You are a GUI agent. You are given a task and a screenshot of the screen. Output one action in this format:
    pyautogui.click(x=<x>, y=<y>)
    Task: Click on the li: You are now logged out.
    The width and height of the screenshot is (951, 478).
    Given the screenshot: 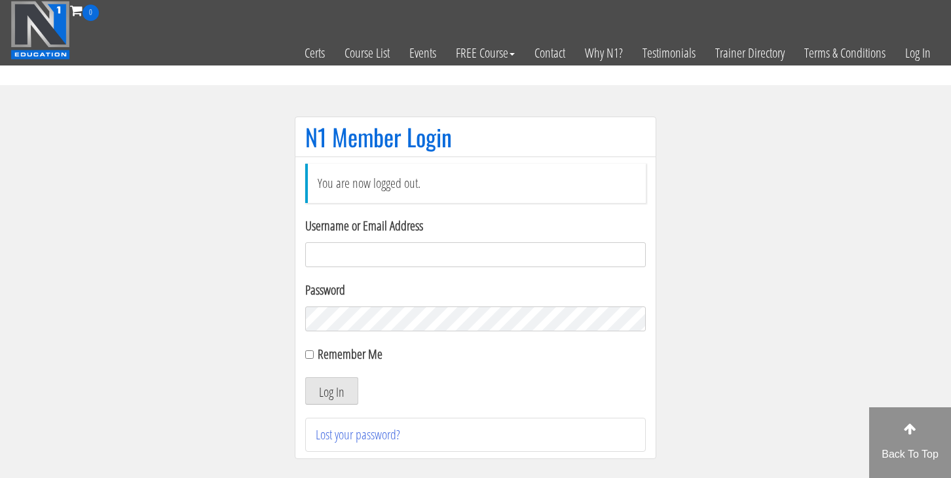 What is the action you would take?
    pyautogui.click(x=475, y=183)
    